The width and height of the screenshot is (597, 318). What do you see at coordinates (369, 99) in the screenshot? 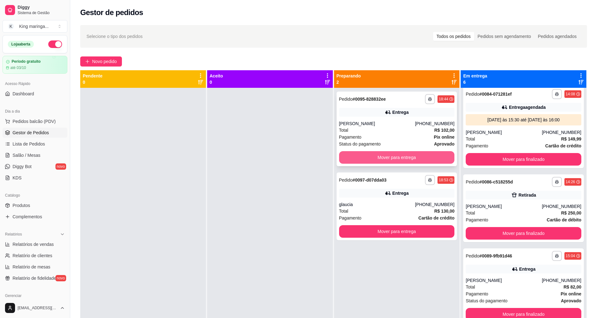
I see `strong: # 0095-828832ee` at bounding box center [369, 99].